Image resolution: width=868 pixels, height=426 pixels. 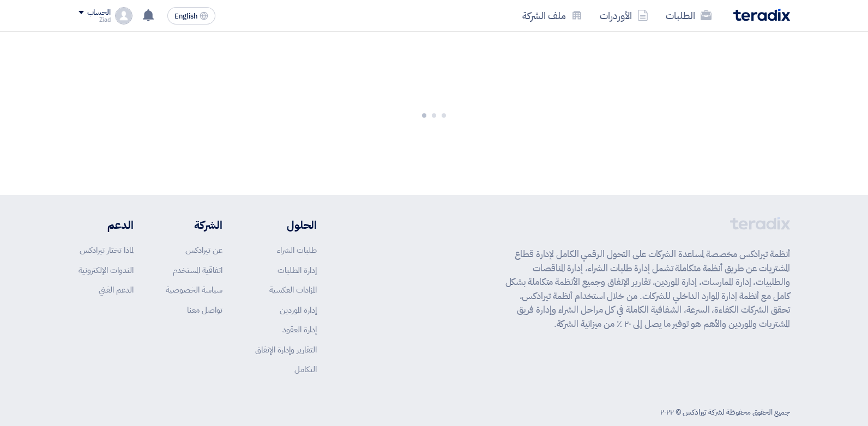 What do you see at coordinates (624, 15) in the screenshot?
I see `a: الأوردرات` at bounding box center [624, 15].